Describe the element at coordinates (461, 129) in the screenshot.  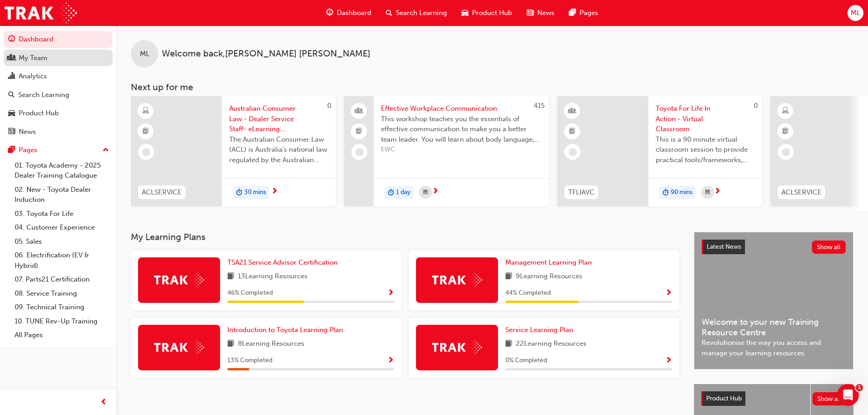
I see `span: This workshop teaches you the essentials of effective communication to make you a better team lea...` at that location.